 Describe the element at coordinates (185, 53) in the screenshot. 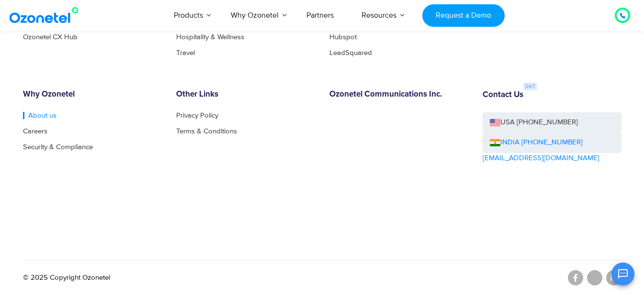

I see `a: Travel` at that location.